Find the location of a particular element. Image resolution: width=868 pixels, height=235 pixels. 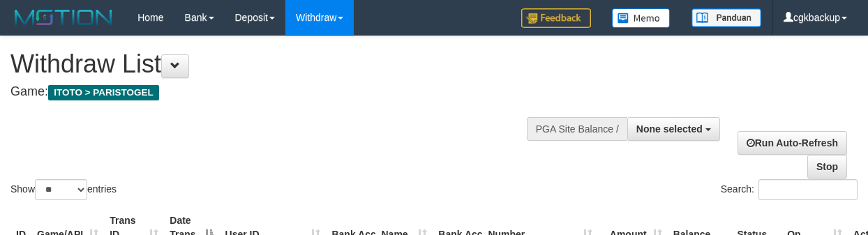

select: Showentries is located at coordinates (61, 190).